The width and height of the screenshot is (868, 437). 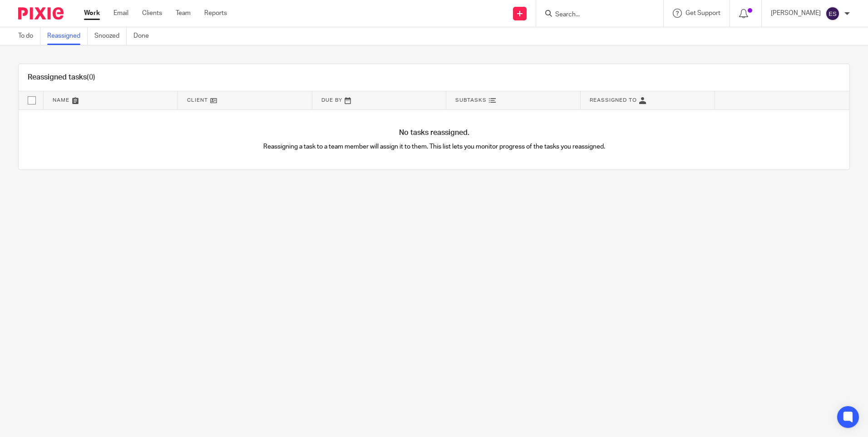 What do you see at coordinates (183, 13) in the screenshot?
I see `a: Team` at bounding box center [183, 13].